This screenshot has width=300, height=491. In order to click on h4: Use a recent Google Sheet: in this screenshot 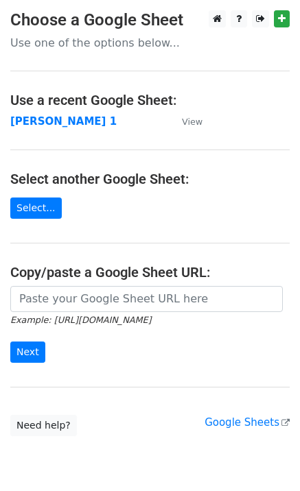, I will do `click(150, 100)`.